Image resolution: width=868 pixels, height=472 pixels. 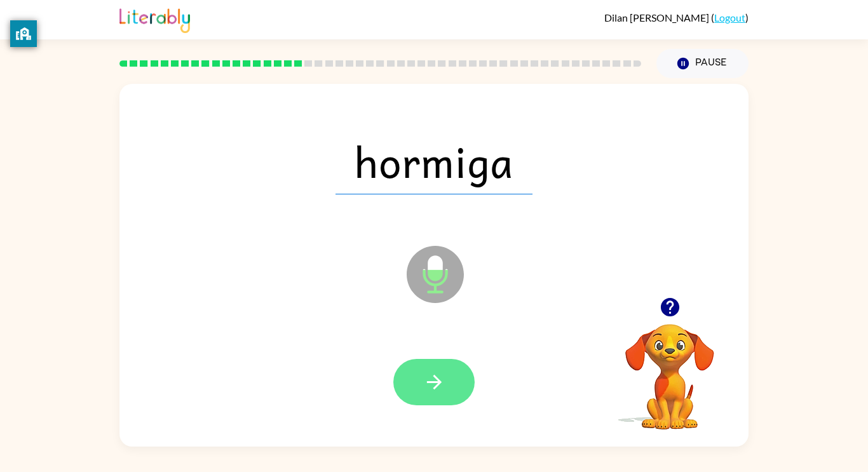 I want to click on button: privacy banner, so click(x=24, y=33).